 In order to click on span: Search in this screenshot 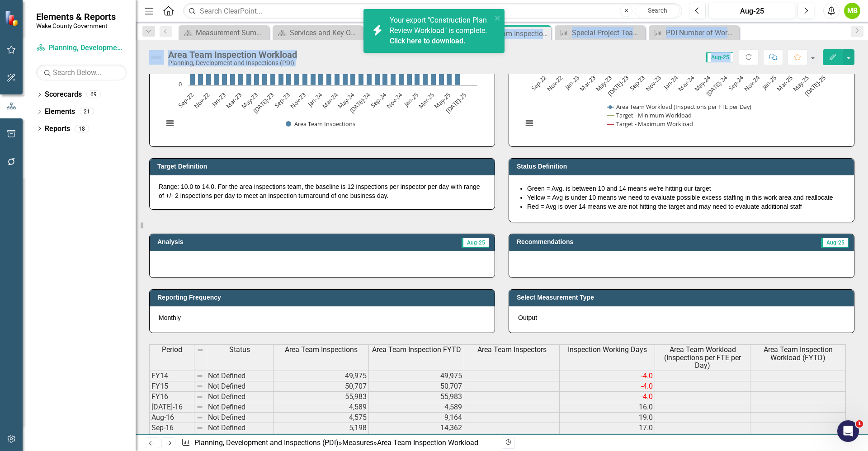, I will do `click(657, 10)`.